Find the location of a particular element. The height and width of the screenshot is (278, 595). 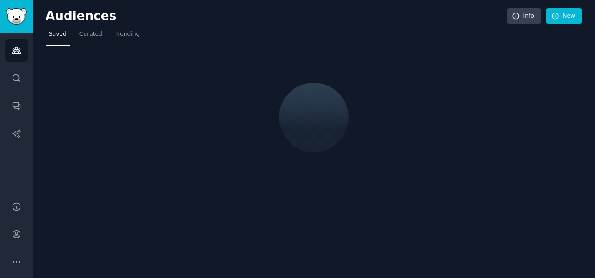

a: Saved is located at coordinates (58, 36).